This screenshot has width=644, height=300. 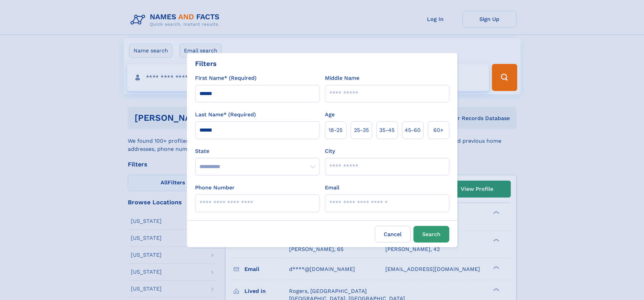 What do you see at coordinates (412, 130) in the screenshot?
I see `span: 45‑60` at bounding box center [412, 130].